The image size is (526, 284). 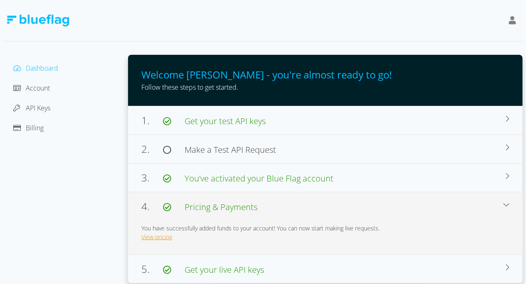 What do you see at coordinates (42, 68) in the screenshot?
I see `span: Dashboard` at bounding box center [42, 68].